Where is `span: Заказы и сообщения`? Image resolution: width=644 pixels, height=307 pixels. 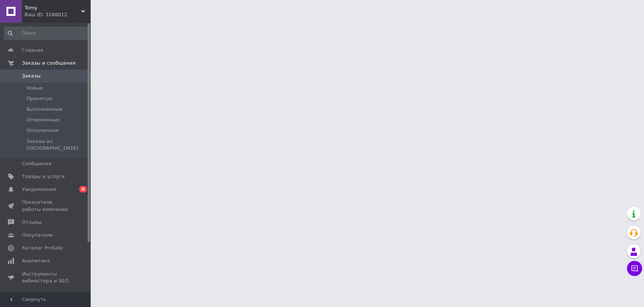
span: Заказы и сообщения is located at coordinates (49, 63).